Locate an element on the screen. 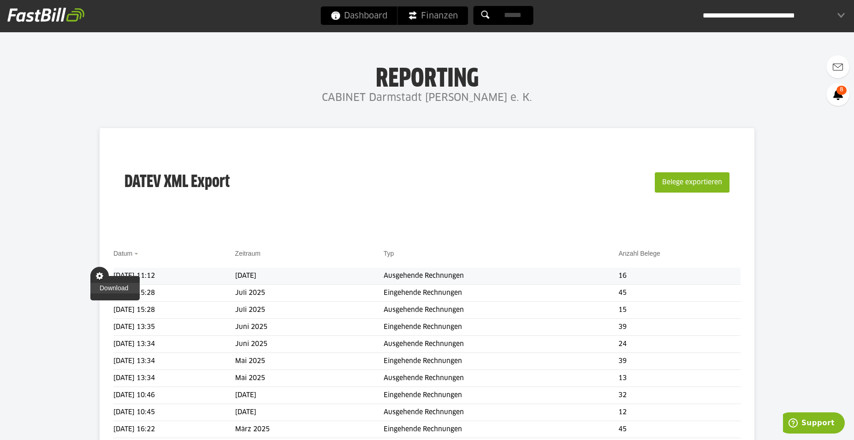  a: Zeitraum is located at coordinates (248, 254).